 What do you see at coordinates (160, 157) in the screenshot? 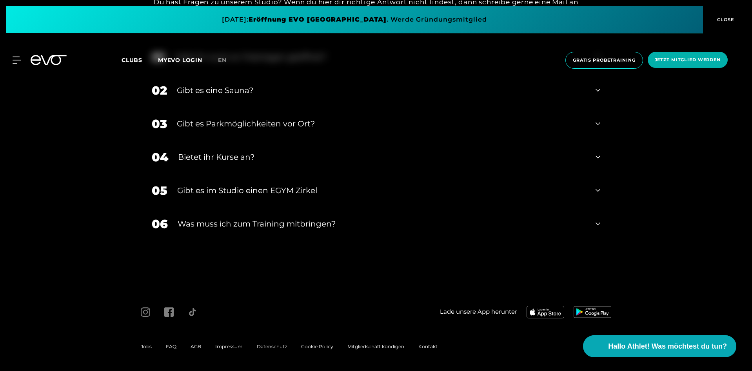
I see `div: 04` at bounding box center [160, 157].